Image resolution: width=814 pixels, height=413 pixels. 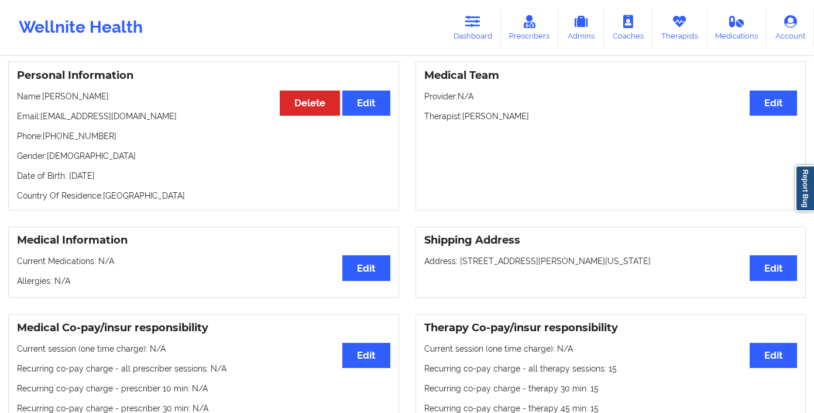 What do you see at coordinates (204, 240) in the screenshot?
I see `h3: Medical Information` at bounding box center [204, 240].